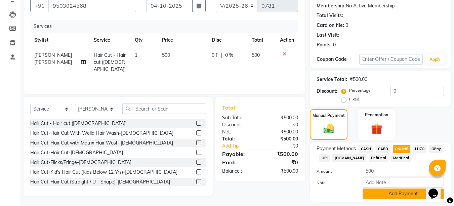 This screenshot has width=454, height=206. I want to click on label: Note:, so click(334, 183).